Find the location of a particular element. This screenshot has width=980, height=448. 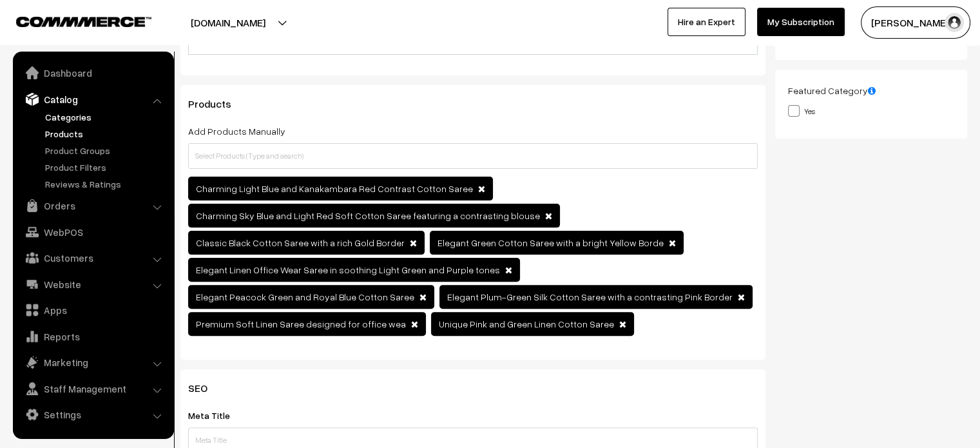

a: Reports is located at coordinates (92, 336).